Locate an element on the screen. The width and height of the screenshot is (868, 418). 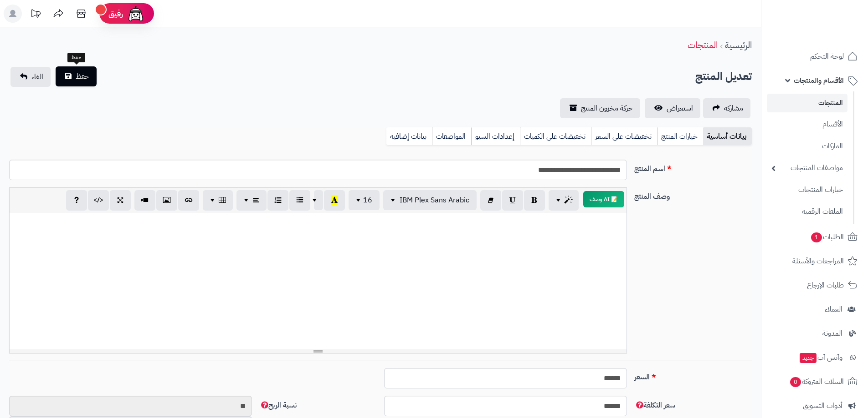
a: السلات المتروكة0 is located at coordinates (814, 381).